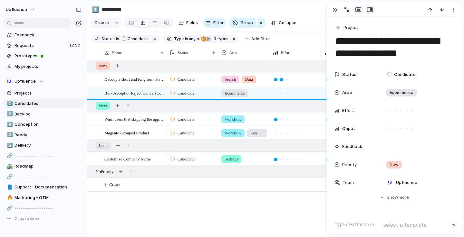  Describe the element at coordinates (43, 188) in the screenshot. I see `div: 📘Support - Documentation` at that location.